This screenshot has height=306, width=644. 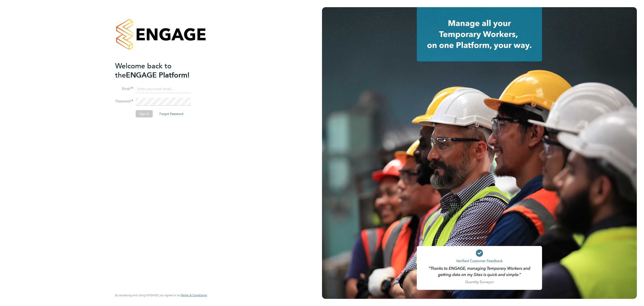 I want to click on label: Email, so click(x=124, y=89).